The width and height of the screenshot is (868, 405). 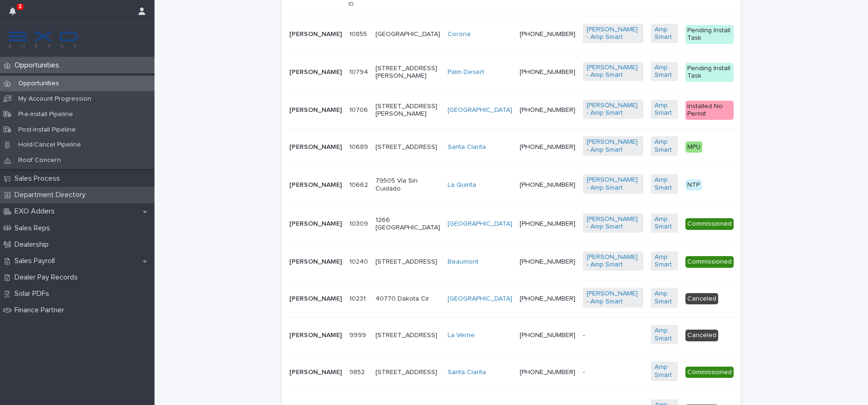 I want to click on p: Post-Install Pipeline, so click(x=47, y=130).